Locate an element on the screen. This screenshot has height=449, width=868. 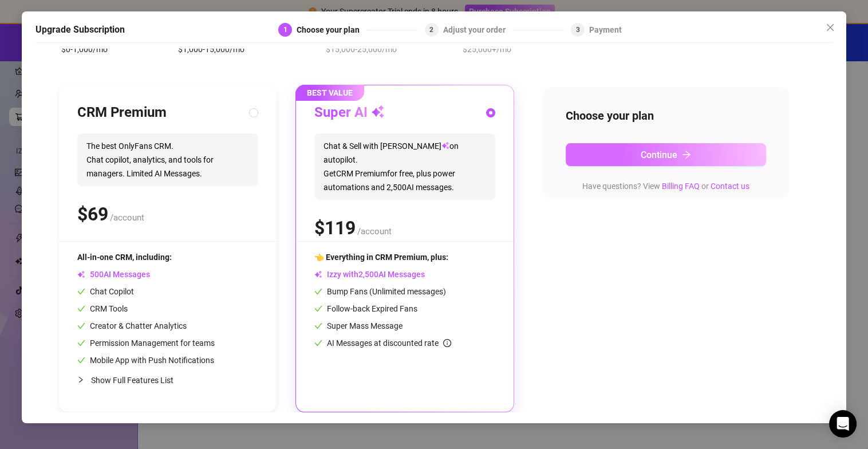
span: $1,000-15,000/mo is located at coordinates (211, 50).